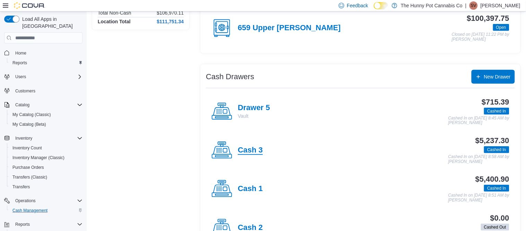  I want to click on span: Dark Mode, so click(374, 9).